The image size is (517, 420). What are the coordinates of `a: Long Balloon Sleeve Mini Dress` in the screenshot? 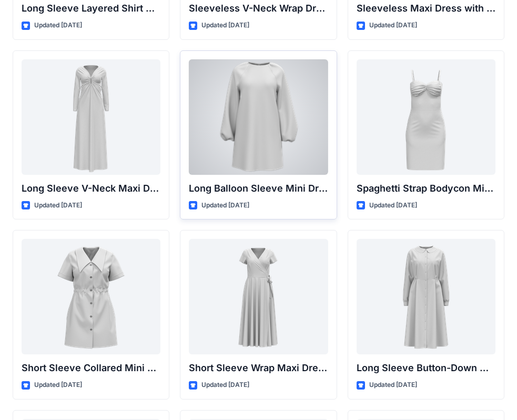 It's located at (258, 117).